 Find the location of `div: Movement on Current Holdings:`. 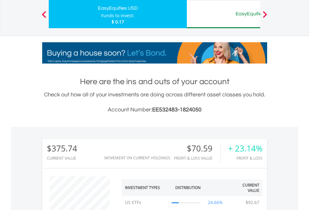

div: Movement on Current Holdings: is located at coordinates (138, 158).